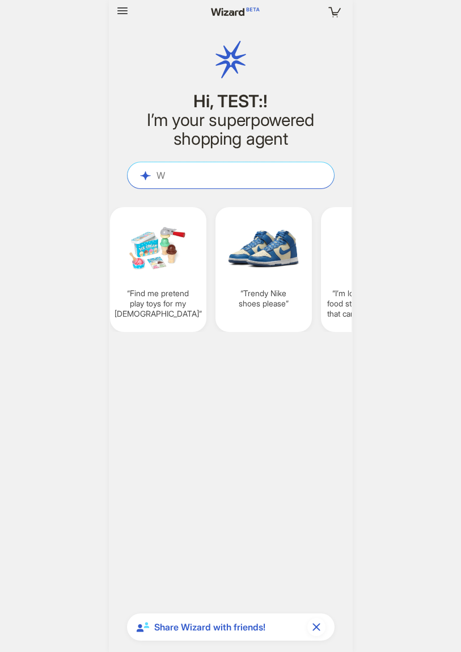 Image resolution: width=461 pixels, height=652 pixels. I want to click on img: Find%20me%20pretend%20play%20toys%20for%20my%203yr%20old-5ad6069d.png, so click(158, 246).